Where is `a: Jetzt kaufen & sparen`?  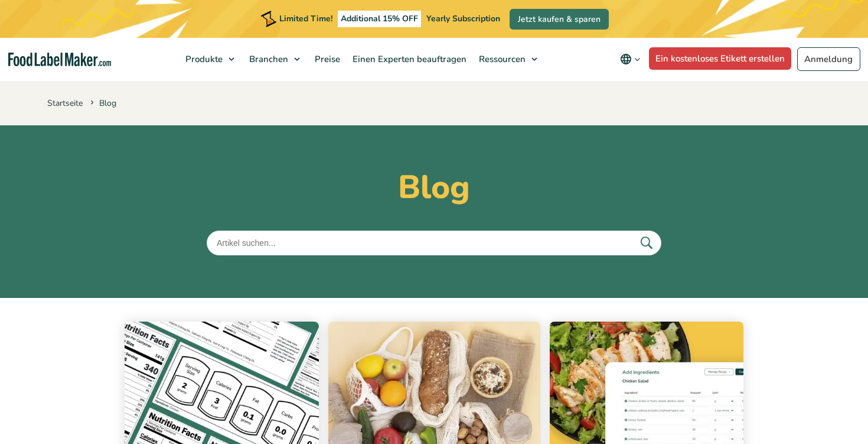
a: Jetzt kaufen & sparen is located at coordinates (559, 19).